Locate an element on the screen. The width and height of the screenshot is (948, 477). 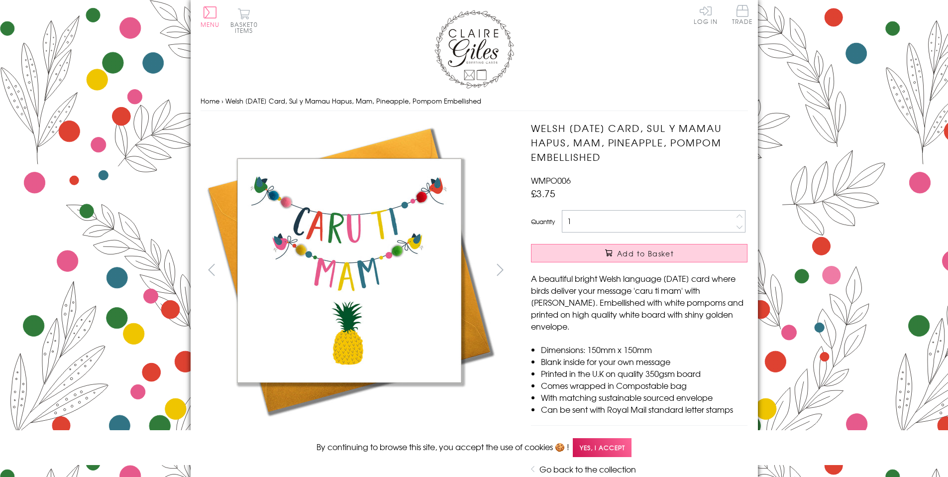
button: next is located at coordinates (500, 269).